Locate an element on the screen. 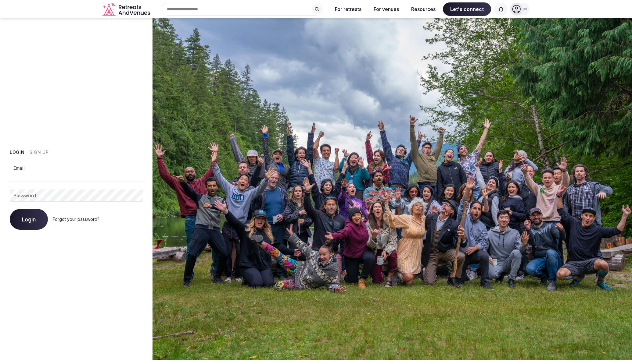  img: My Account Background is located at coordinates (392, 190).